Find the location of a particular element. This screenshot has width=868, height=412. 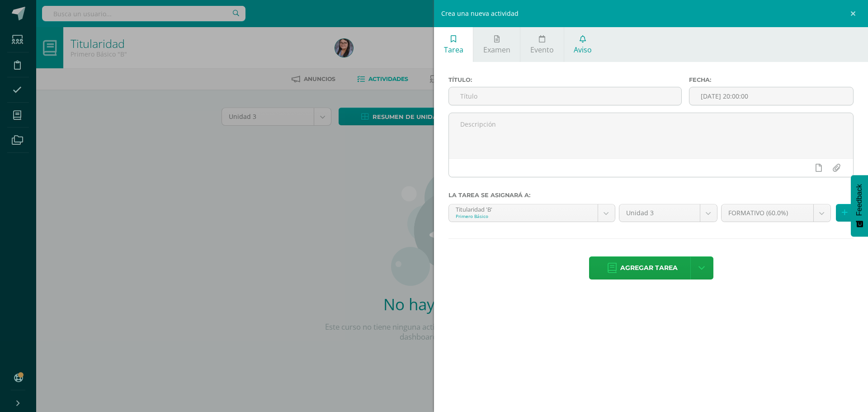

a: FORMATIVO (60.0%) is located at coordinates (776, 213).